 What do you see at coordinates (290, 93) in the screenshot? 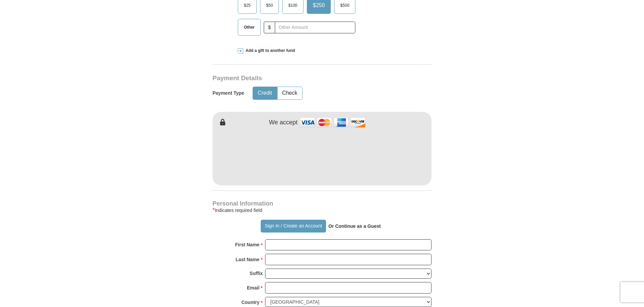
I see `button: Check` at bounding box center [290, 93].